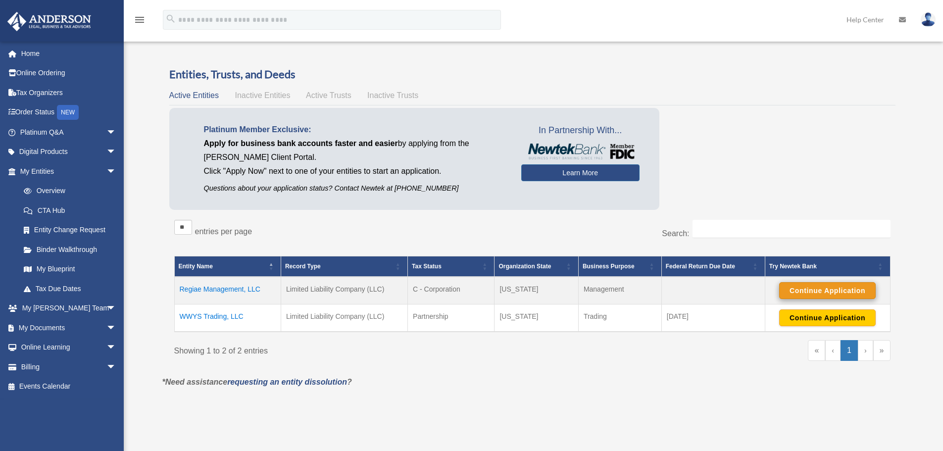  What do you see at coordinates (580, 131) in the screenshot?
I see `span: In Partnership With...` at bounding box center [580, 131].